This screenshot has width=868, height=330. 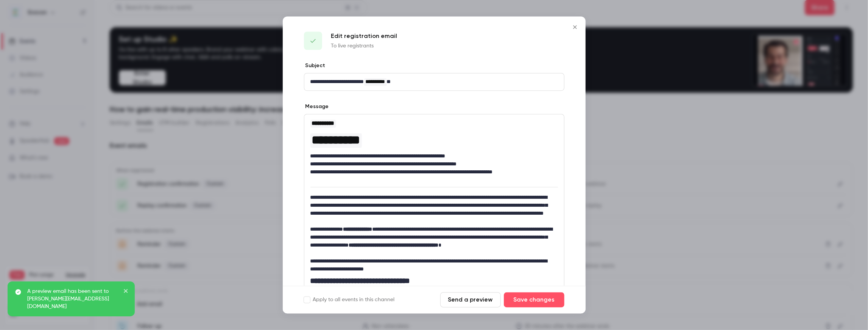 I want to click on p: To live registrants, so click(x=364, y=46).